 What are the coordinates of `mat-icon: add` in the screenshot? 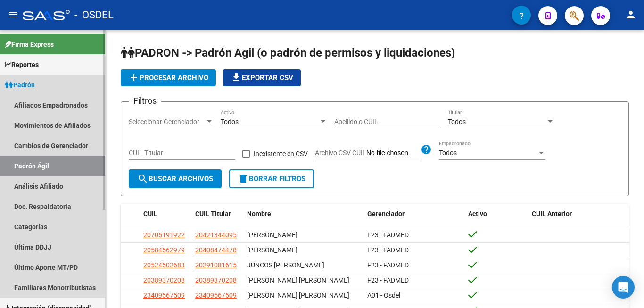 It's located at (134, 77).